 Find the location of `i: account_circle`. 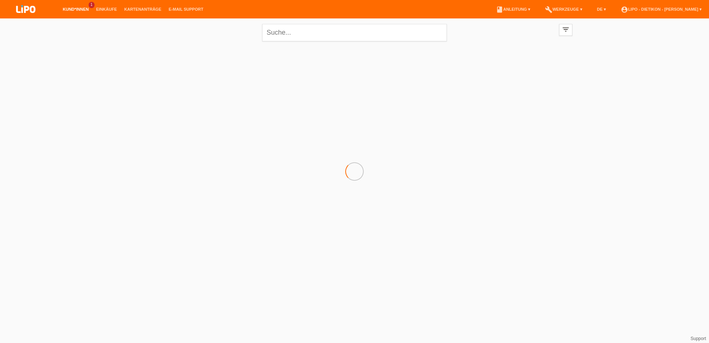

i: account_circle is located at coordinates (624, 10).